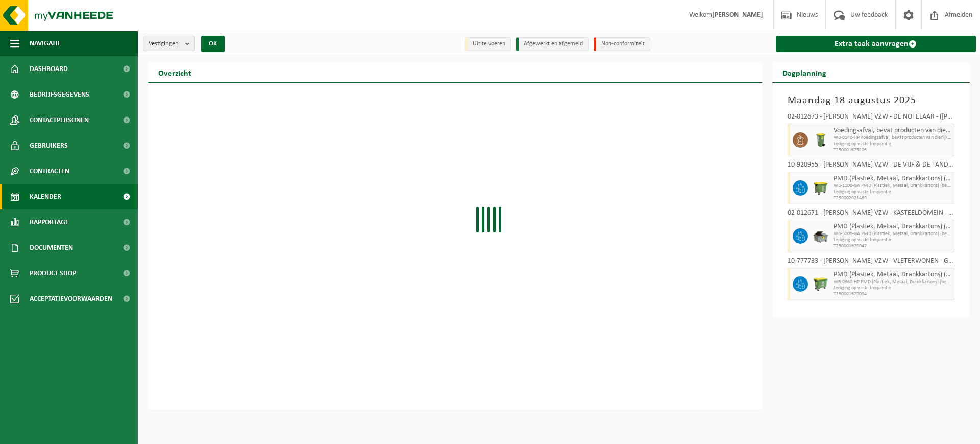  I want to click on span: Dashboard, so click(49, 69).